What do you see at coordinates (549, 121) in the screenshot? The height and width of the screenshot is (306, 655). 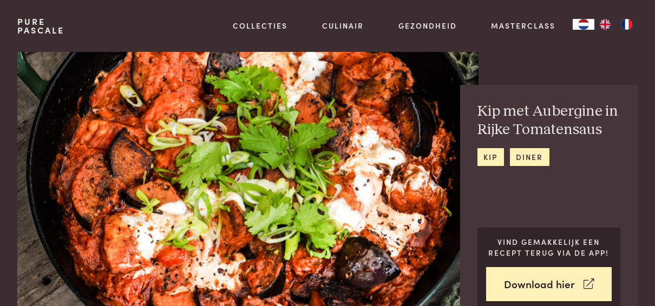 I see `h2: Kip met Aubergine in Rijke Tomatensaus` at bounding box center [549, 121].